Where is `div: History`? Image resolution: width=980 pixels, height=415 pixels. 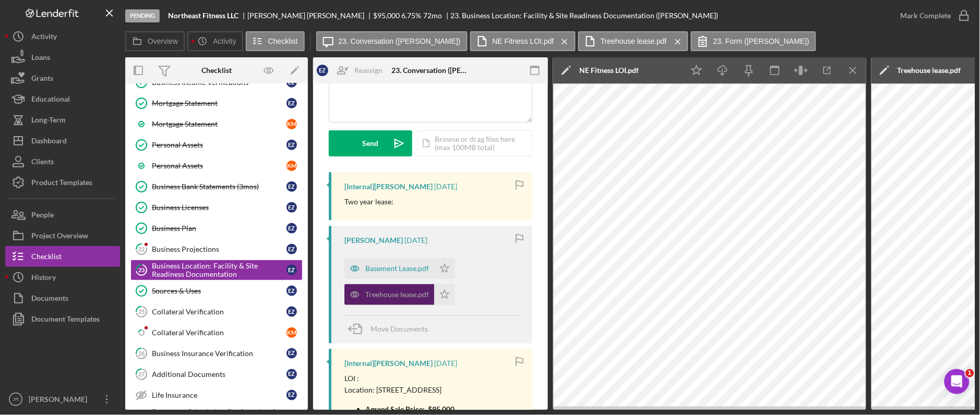 div: History is located at coordinates (44, 279).